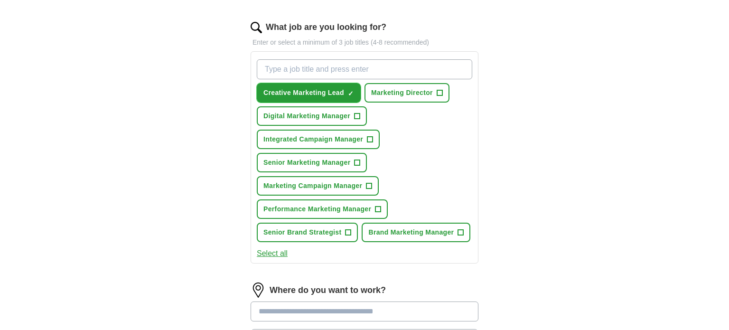  What do you see at coordinates (307, 232) in the screenshot?
I see `button: Senior Brand Strategist` at bounding box center [307, 232].